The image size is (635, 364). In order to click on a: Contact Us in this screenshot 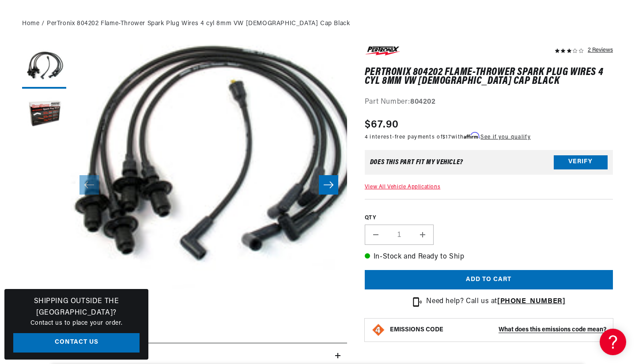, I will do `click(76, 343)`.